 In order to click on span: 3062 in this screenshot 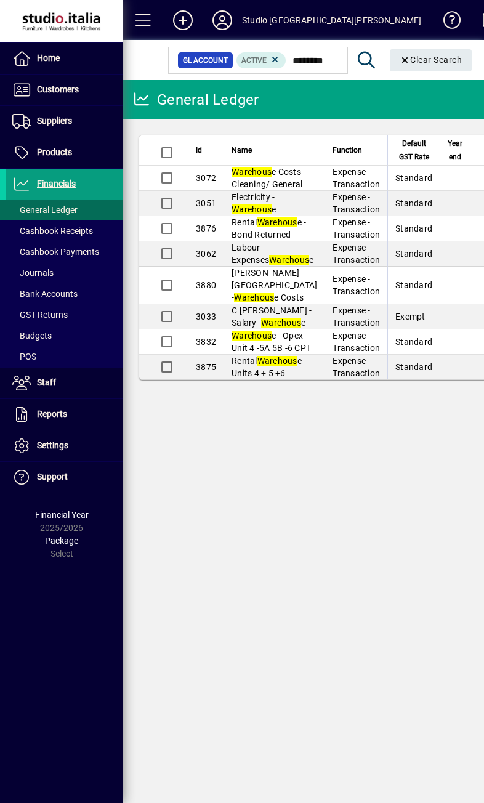, I will do `click(206, 254)`.